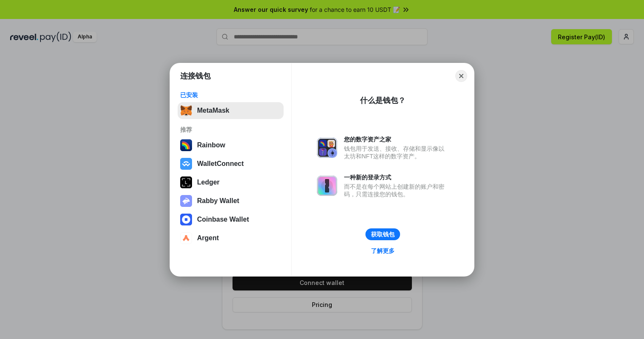 The width and height of the screenshot is (644, 339). What do you see at coordinates (396, 139) in the screenshot?
I see `div: 您的数字资产之家` at bounding box center [396, 139].